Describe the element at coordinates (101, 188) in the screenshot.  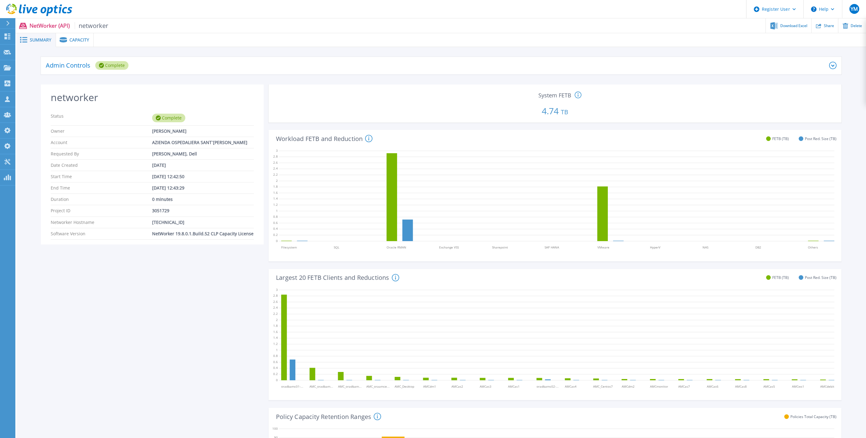
I see `p: End Time` at that location.